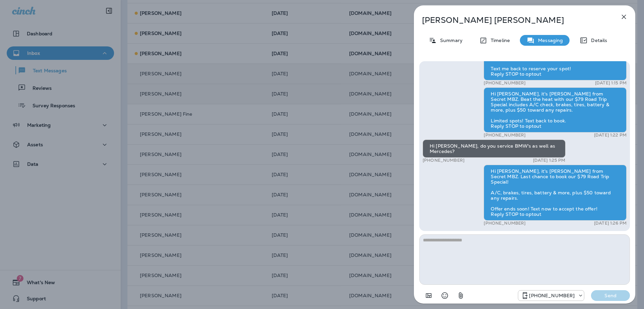 The image size is (644, 309). I want to click on button: Add in a premade template, so click(429, 295).